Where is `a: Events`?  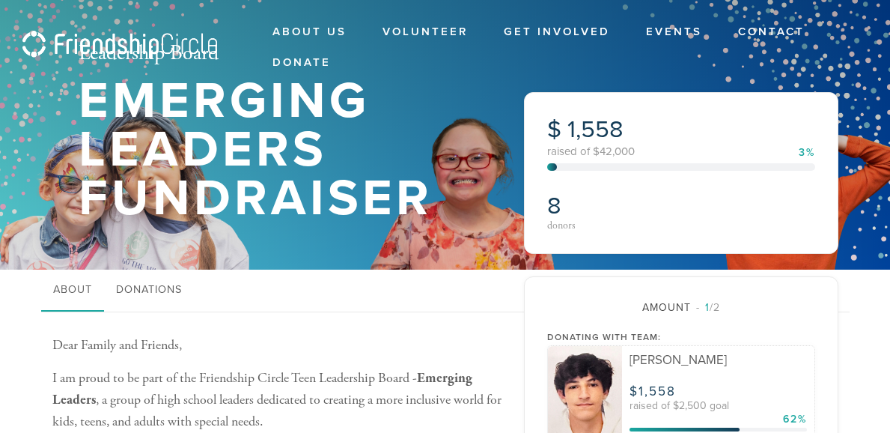
a: Events is located at coordinates (673, 32).